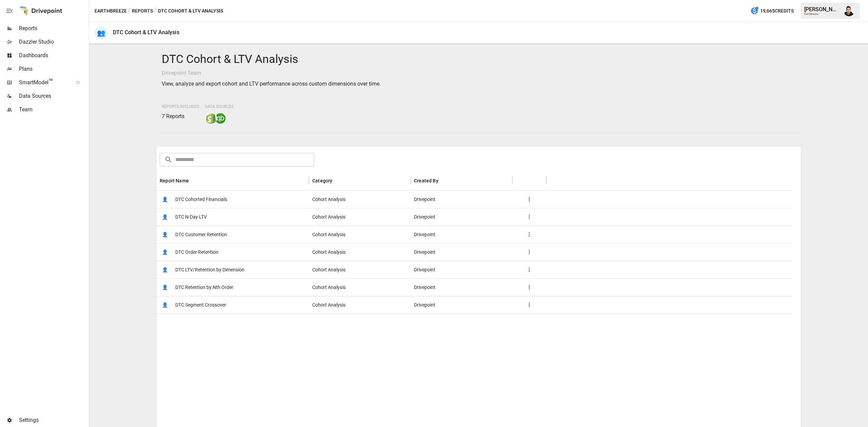  I want to click on div: Earthbreeze, so click(822, 14).